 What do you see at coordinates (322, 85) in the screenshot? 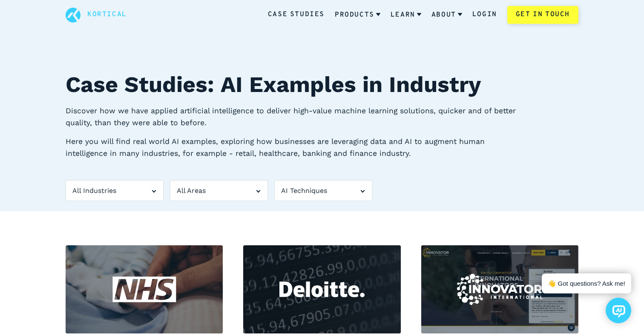
I see `h1: Case Studies: AI Examples in Industry` at bounding box center [322, 85].